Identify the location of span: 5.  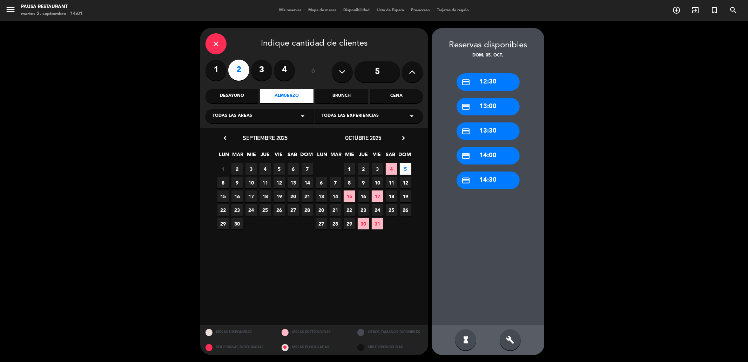
(279, 169).